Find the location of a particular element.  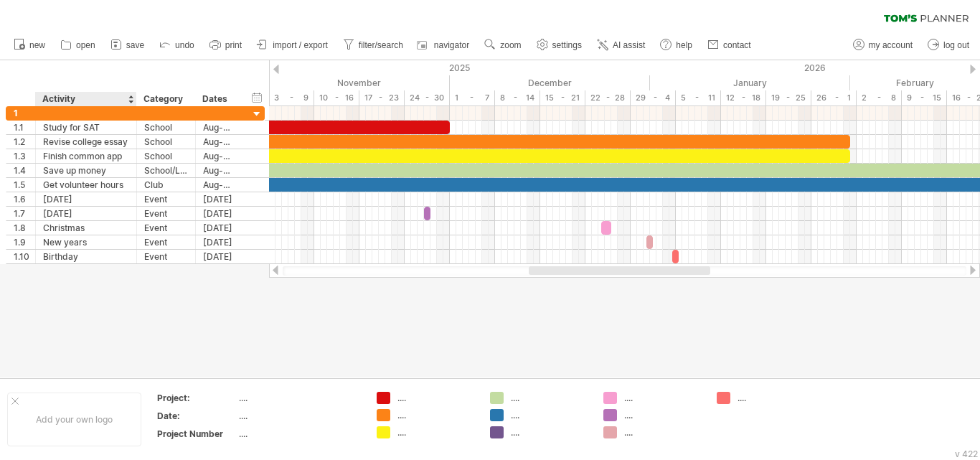

div: 17 - 23 is located at coordinates (382, 98).